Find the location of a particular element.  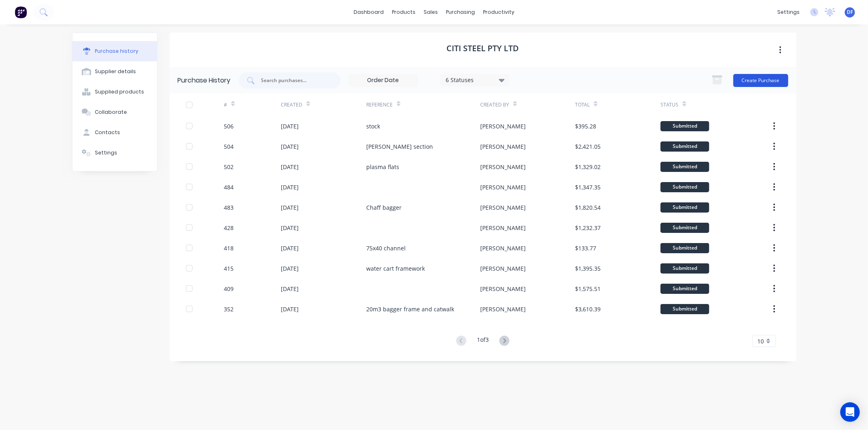

div: purchasing is located at coordinates (460, 12).